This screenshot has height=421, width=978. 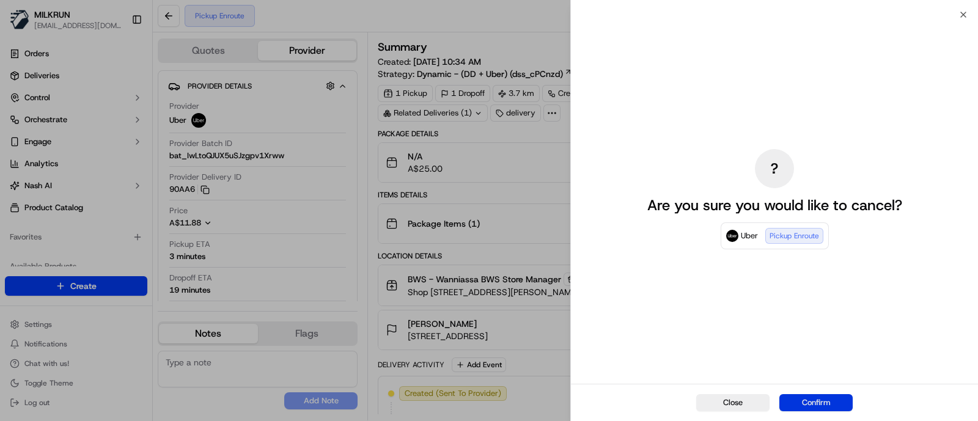 What do you see at coordinates (816, 403) in the screenshot?
I see `button: Confirm` at bounding box center [816, 403].